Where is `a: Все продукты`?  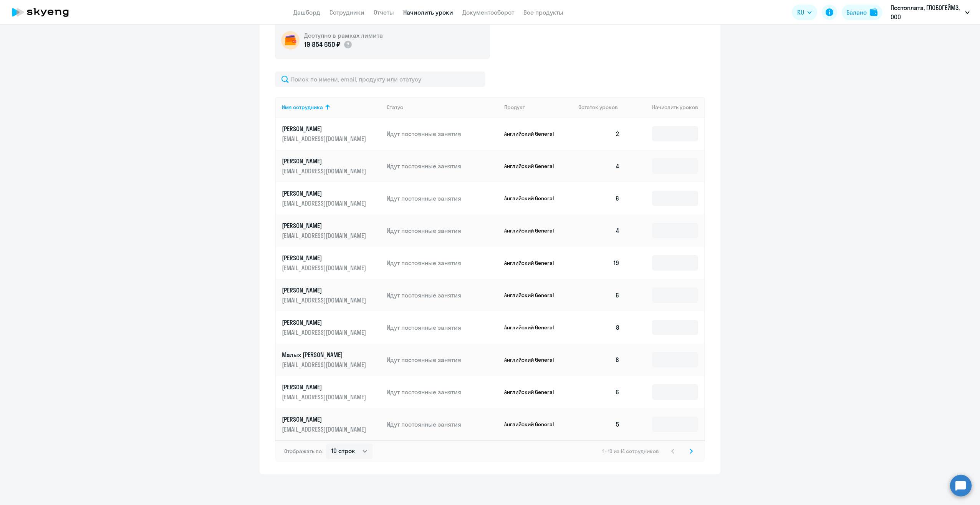 a: Все продукты is located at coordinates (543, 12).